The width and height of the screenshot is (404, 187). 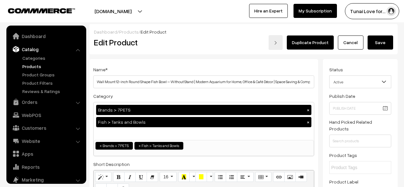 I want to click on li: Fish > Tanks and Bowls, so click(x=159, y=146).